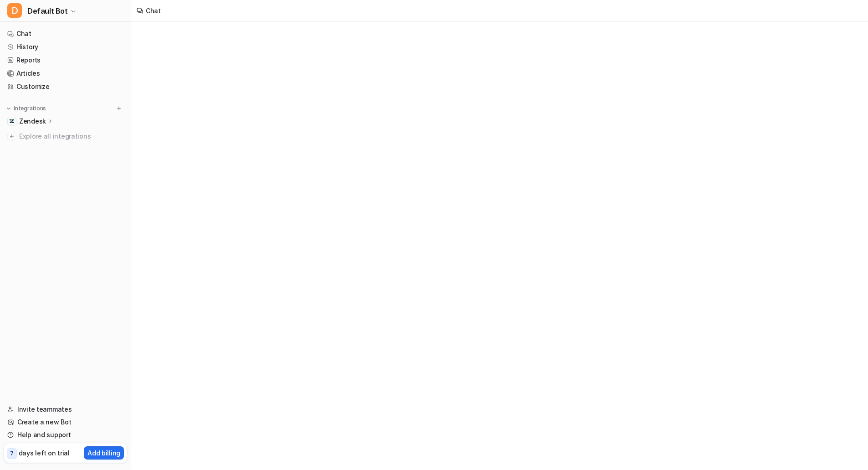 The image size is (868, 470). I want to click on p: Add billing, so click(104, 453).